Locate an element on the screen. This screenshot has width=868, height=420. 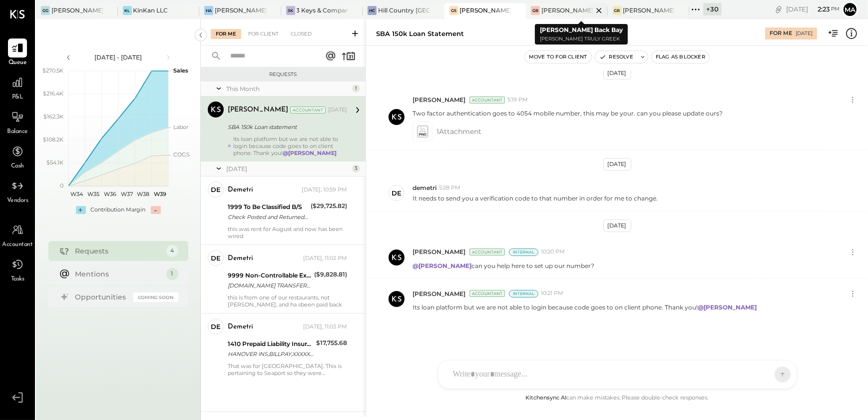
div: demetri is located at coordinates (240, 327).